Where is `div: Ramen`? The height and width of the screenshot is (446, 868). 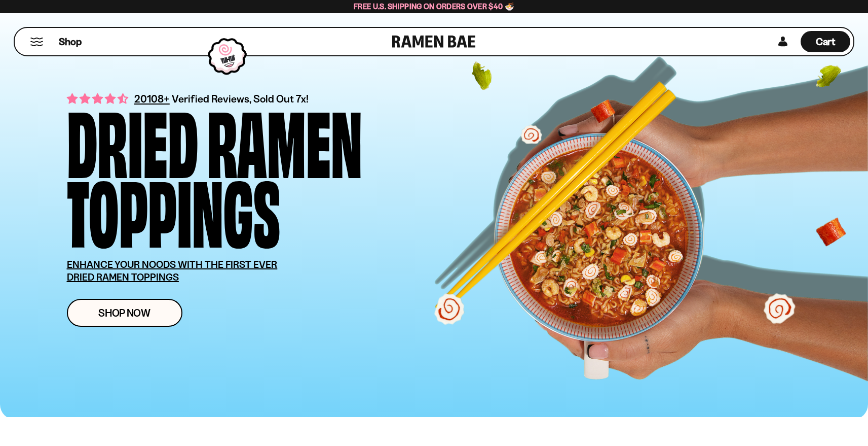
div: Ramen is located at coordinates (285, 138).